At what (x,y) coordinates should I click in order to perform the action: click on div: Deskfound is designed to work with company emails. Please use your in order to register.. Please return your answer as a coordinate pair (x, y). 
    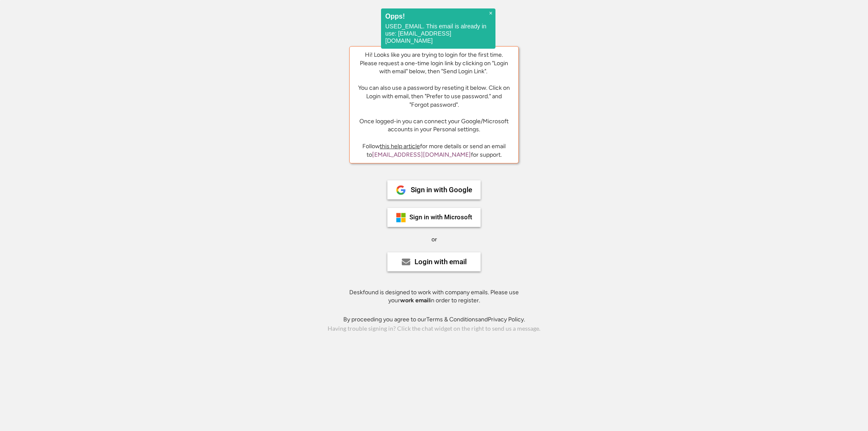
    Looking at the image, I should click on (434, 297).